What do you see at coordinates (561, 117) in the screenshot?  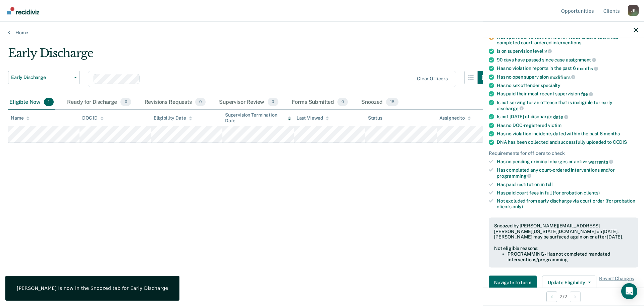 I see `span: date` at bounding box center [561, 117].